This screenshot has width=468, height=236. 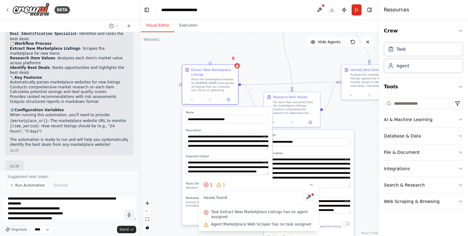 What do you see at coordinates (33, 44) in the screenshot?
I see `strong: Workflow Process` at bounding box center [33, 44].